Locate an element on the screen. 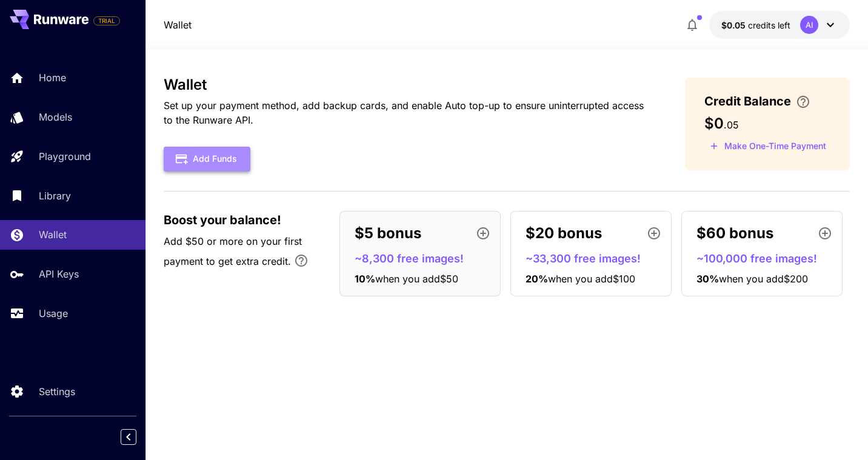 The image size is (868, 460). p: Playground is located at coordinates (64, 156).